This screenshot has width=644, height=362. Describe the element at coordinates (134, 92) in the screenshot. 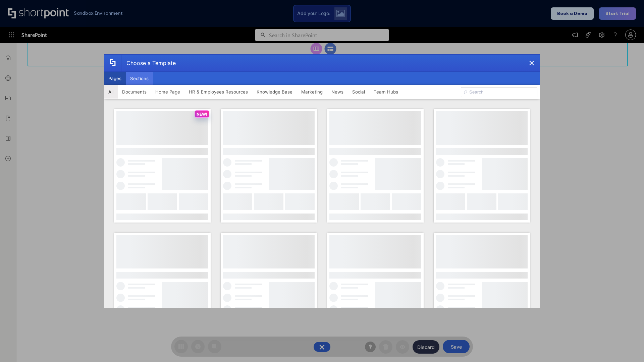

I see `button: Documents` at that location.